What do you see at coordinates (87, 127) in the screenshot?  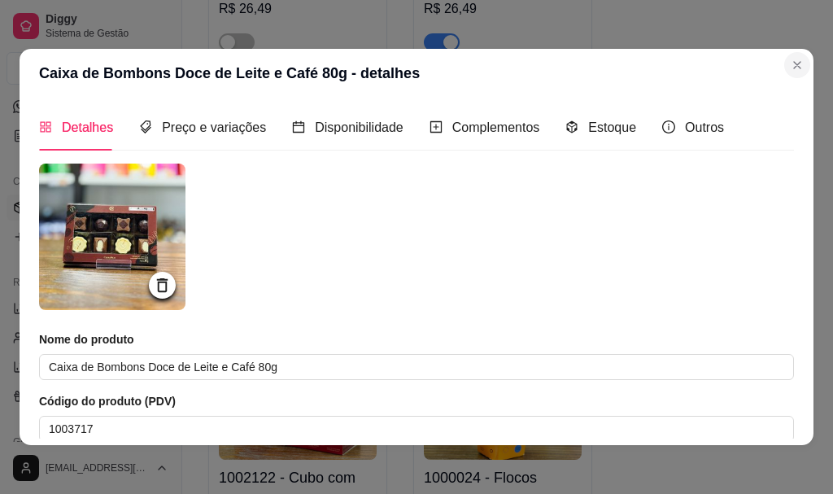 I see `span: Detalhes` at bounding box center [87, 127].